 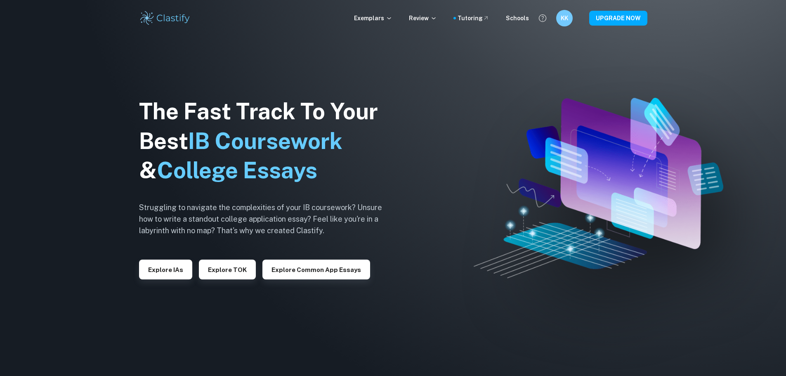 I want to click on button: KK, so click(x=564, y=18).